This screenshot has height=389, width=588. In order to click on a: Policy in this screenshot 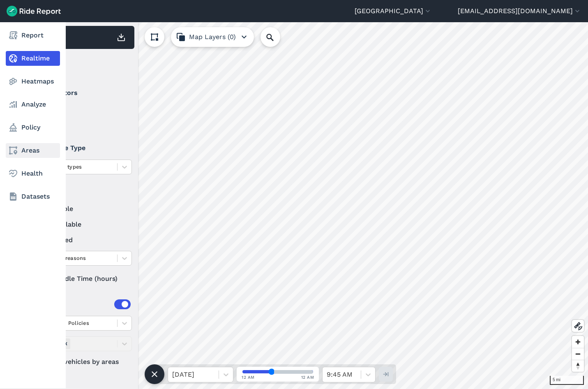, I will do `click(33, 127)`.